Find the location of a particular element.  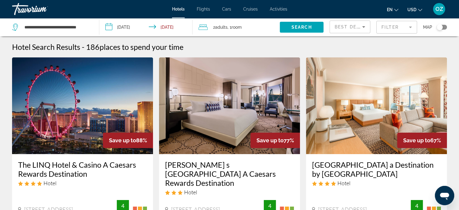

div: 88% is located at coordinates (128, 140).